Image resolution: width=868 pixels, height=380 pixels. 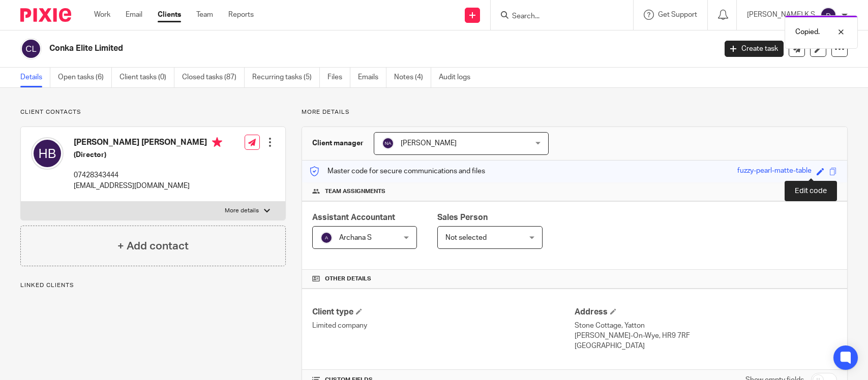 I want to click on span: Other details, so click(x=348, y=279).